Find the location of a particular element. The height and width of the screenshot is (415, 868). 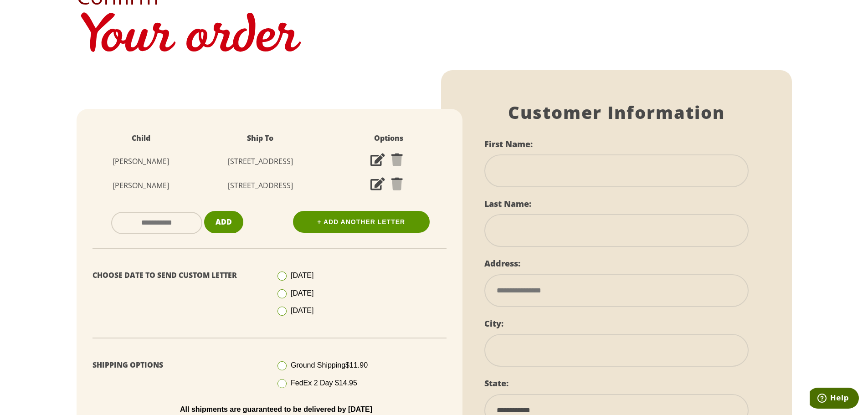

button: Add is located at coordinates (224, 222).